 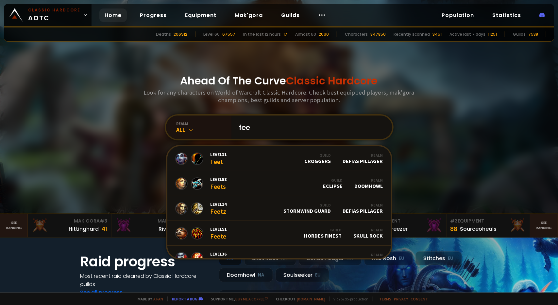 What do you see at coordinates (467, 34) in the screenshot?
I see `div: Active last 7 days` at bounding box center [467, 34].